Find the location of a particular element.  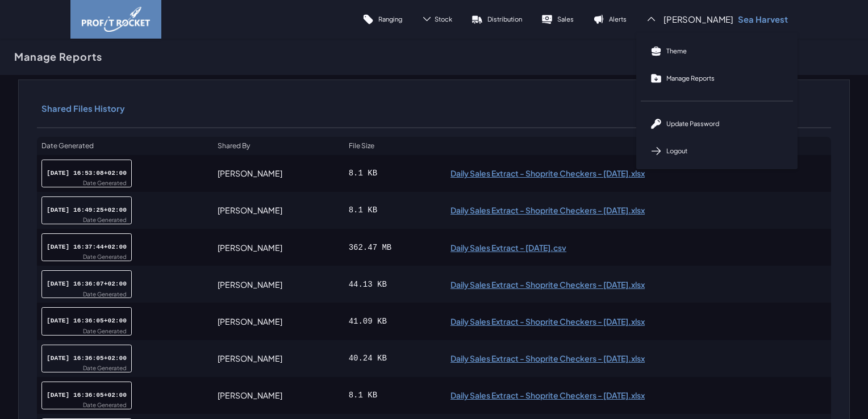

a: Distribution is located at coordinates (496, 19).